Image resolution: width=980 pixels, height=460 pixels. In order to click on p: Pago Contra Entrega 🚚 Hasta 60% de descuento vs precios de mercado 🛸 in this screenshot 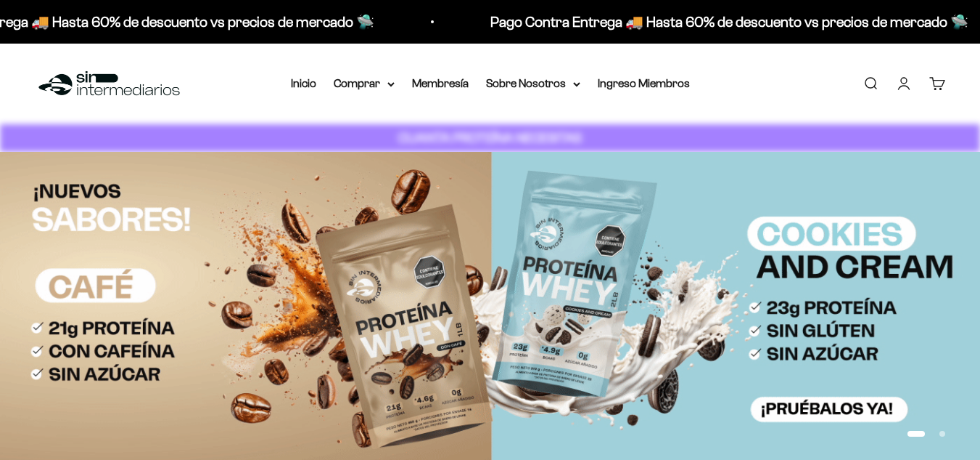, I will do `click(729, 22)`.